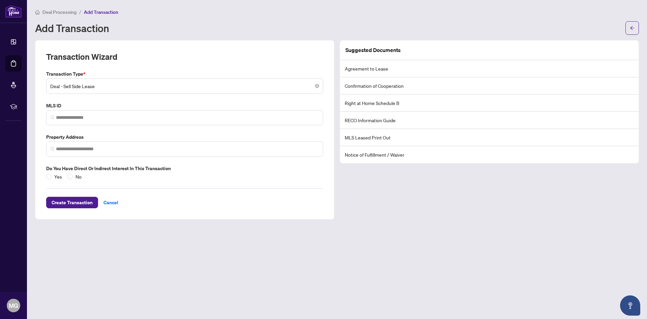  What do you see at coordinates (72, 202) in the screenshot?
I see `button: Create Transaction` at bounding box center [72, 202].